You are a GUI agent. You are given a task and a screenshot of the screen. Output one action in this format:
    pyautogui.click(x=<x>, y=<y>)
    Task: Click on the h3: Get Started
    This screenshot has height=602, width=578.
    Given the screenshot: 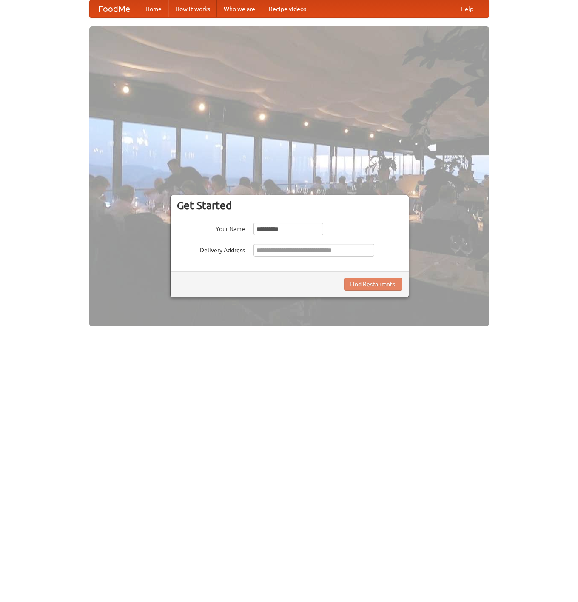 What is the action you would take?
    pyautogui.click(x=290, y=205)
    